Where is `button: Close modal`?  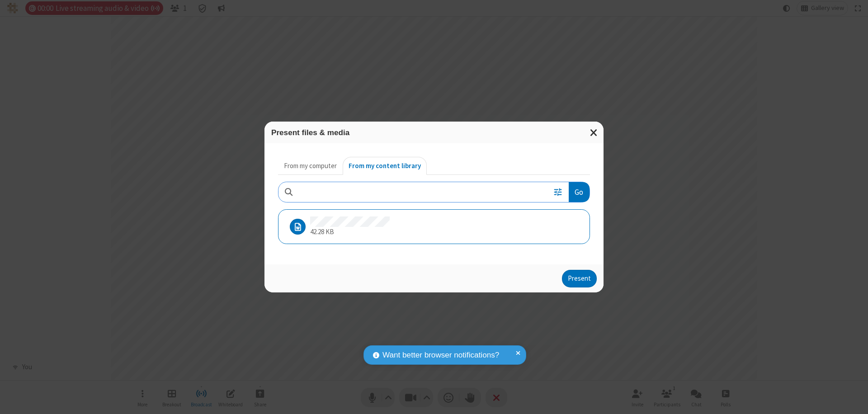 button: Close modal is located at coordinates (594, 133).